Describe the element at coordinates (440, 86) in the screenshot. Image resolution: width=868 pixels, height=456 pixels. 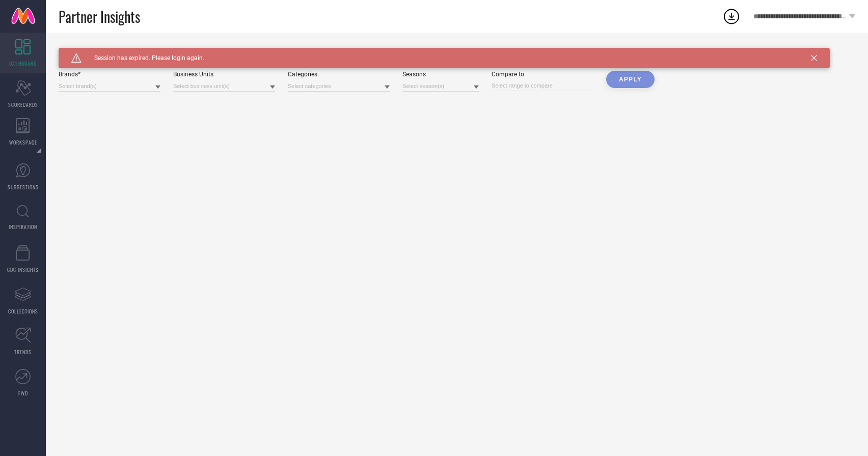
I see `input: Select season(s)` at that location.